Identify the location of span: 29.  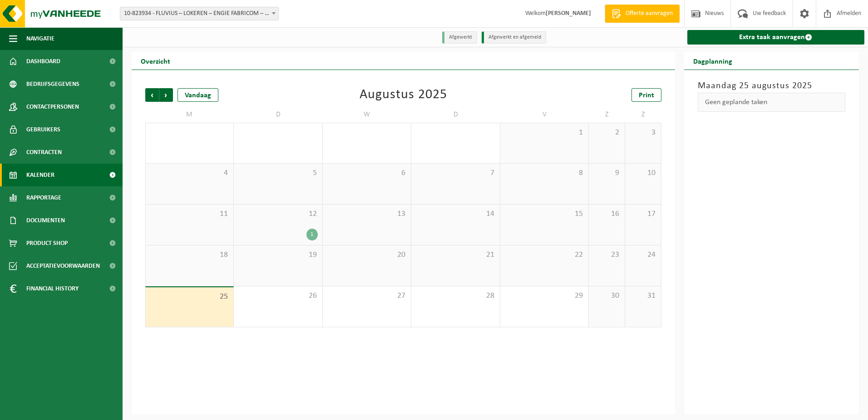
(545, 296).